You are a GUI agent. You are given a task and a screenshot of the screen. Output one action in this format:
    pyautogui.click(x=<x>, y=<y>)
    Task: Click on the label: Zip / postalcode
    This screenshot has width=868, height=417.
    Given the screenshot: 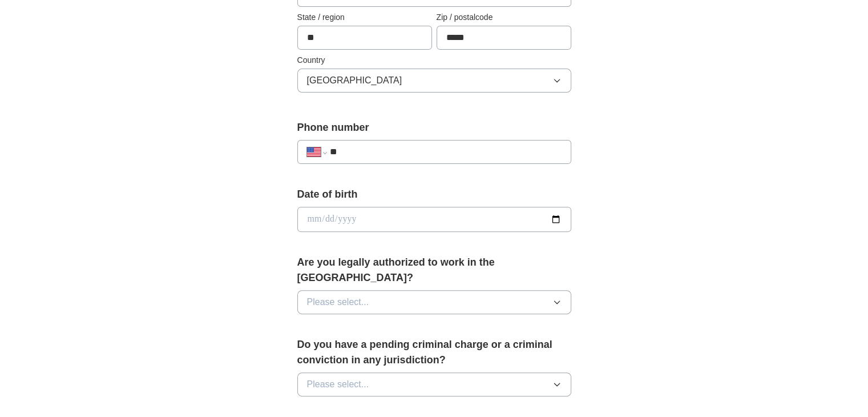 What is the action you would take?
    pyautogui.click(x=504, y=17)
    